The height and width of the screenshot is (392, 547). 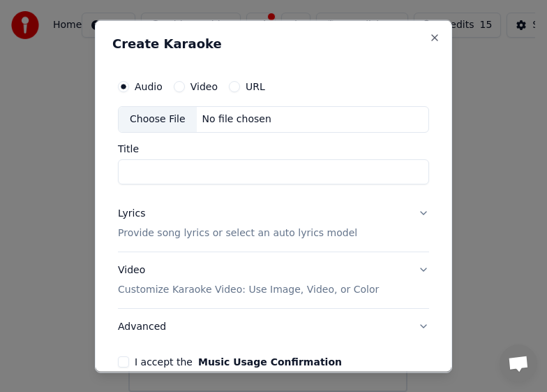 I want to click on div: Video, so click(x=249, y=279).